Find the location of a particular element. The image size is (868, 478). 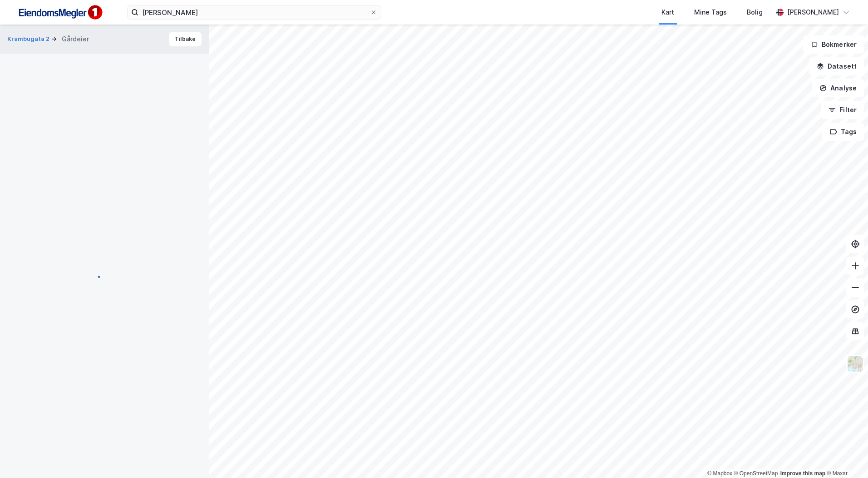

button: Bokmerker is located at coordinates (833, 45).